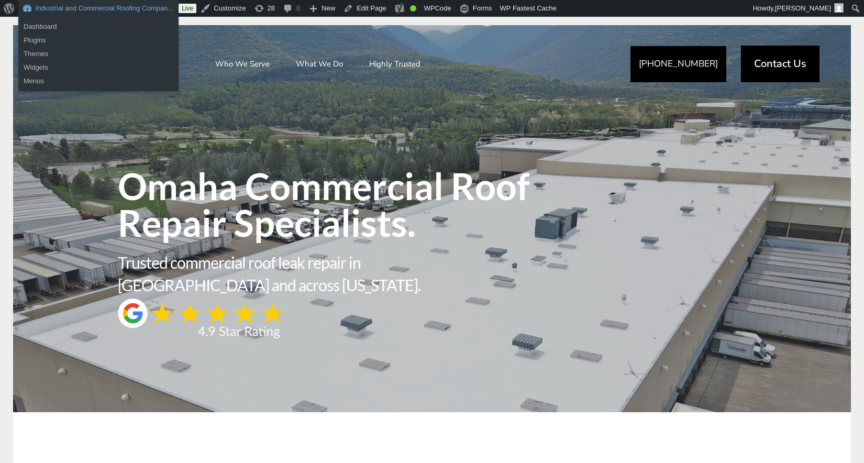 Image resolution: width=864 pixels, height=463 pixels. Describe the element at coordinates (98, 27) in the screenshot. I see `a: Dashboard` at that location.